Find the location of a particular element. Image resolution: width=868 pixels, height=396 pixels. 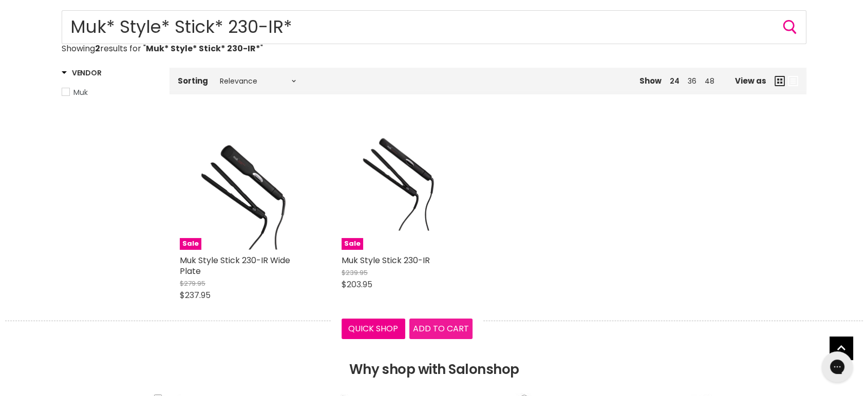

h3: Vendor is located at coordinates (81, 73).